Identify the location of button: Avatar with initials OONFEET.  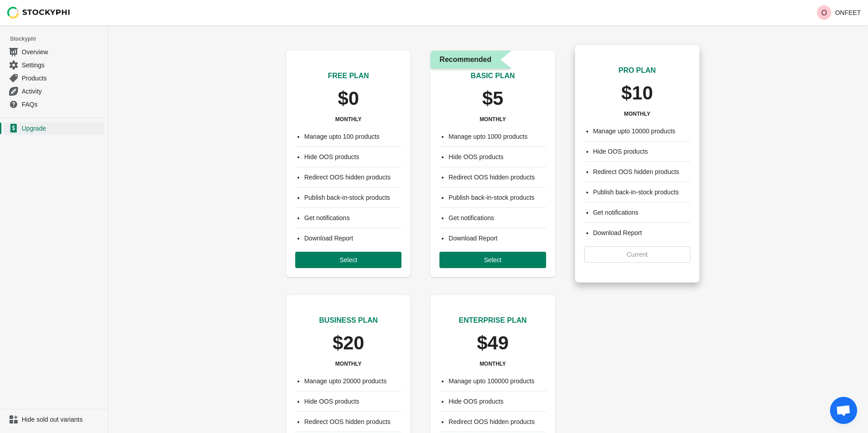
(839, 12).